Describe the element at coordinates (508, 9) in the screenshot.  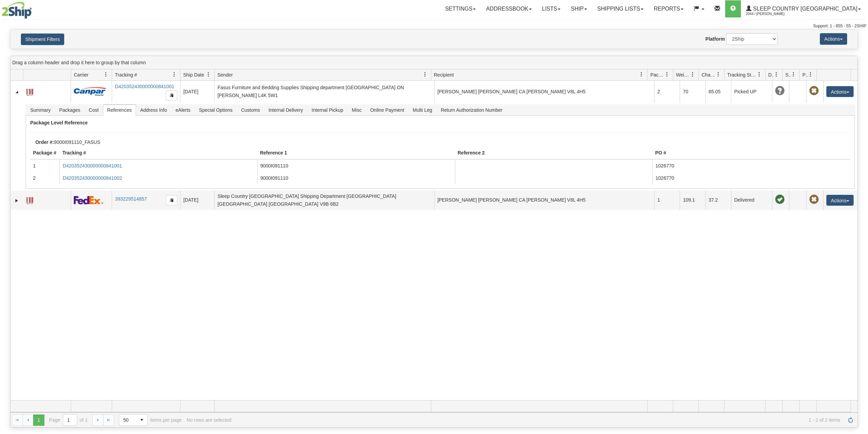
I see `a: Addressbook` at that location.